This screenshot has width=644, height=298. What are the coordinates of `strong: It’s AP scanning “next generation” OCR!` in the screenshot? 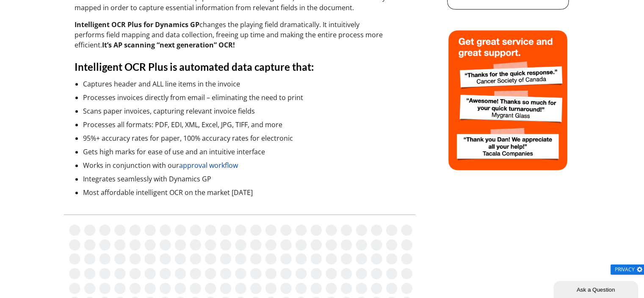 It's located at (168, 45).